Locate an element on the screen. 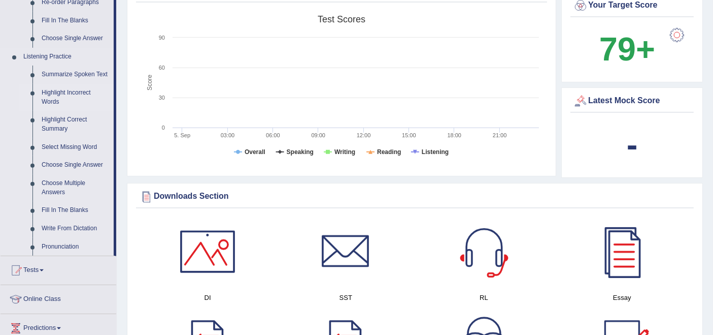 The image size is (713, 335). a: Online Class is located at coordinates (58, 298).